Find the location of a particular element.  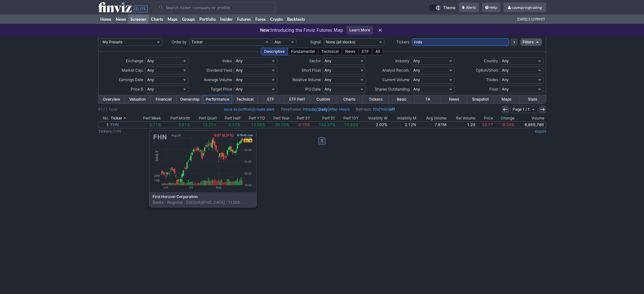

div: Technical is located at coordinates (329, 52).